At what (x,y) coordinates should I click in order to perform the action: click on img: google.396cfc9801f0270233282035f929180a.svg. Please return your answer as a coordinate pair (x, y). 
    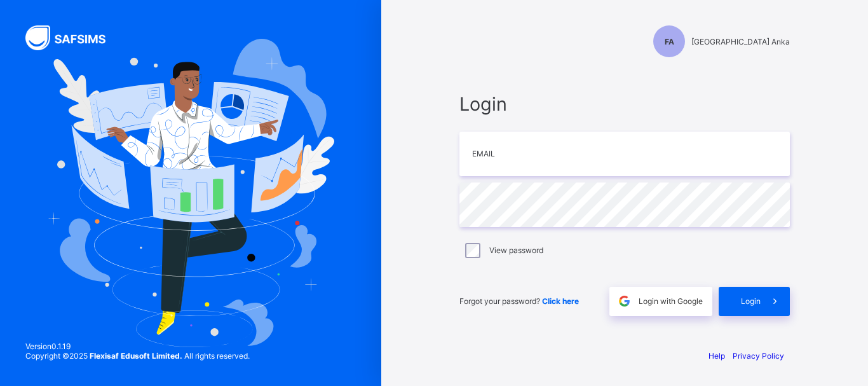
    Looking at the image, I should click on (624, 301).